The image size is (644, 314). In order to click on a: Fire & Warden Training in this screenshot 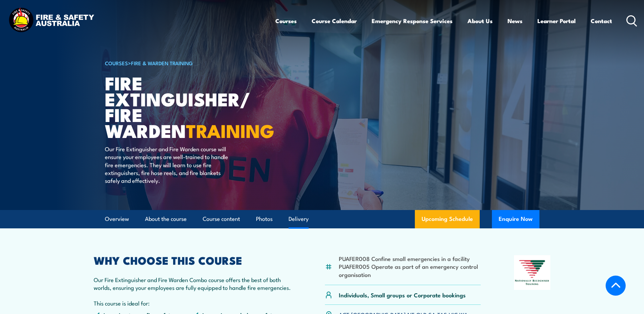, I will do `click(162, 63)`.